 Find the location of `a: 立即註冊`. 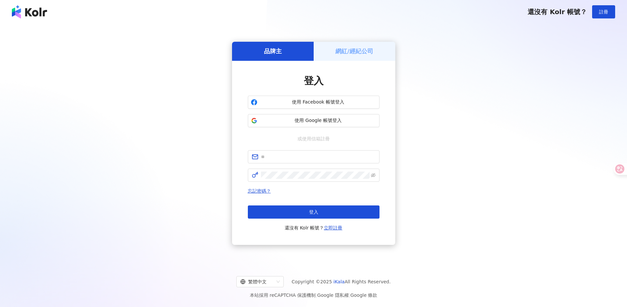

a: 立即註冊 is located at coordinates (333, 228).